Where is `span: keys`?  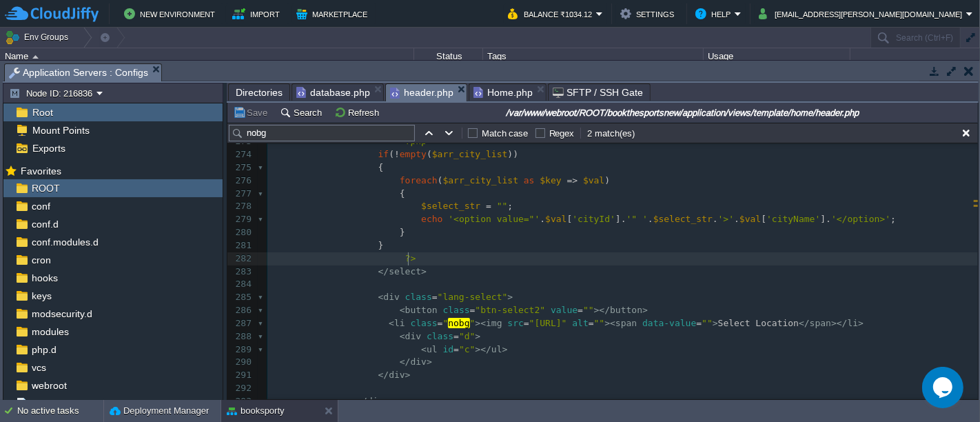
span: keys is located at coordinates (41, 295).